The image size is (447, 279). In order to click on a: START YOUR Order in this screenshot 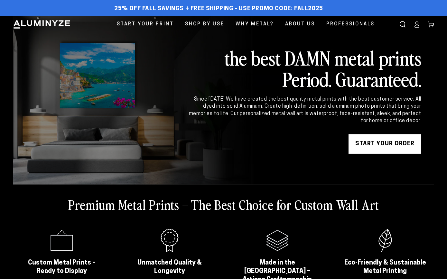, I will do `click(385, 144)`.